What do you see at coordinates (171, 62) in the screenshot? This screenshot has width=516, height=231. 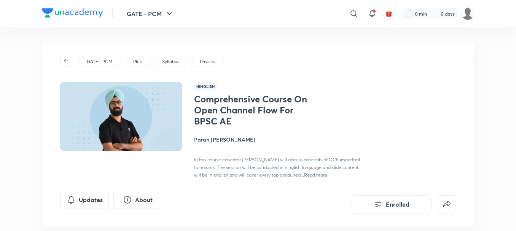 I see `p: Syllabus` at bounding box center [171, 62].